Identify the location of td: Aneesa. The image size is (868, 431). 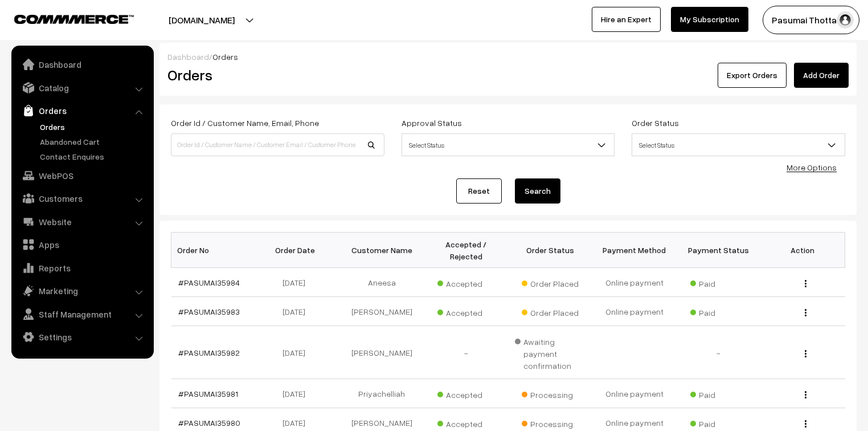
(381, 282).